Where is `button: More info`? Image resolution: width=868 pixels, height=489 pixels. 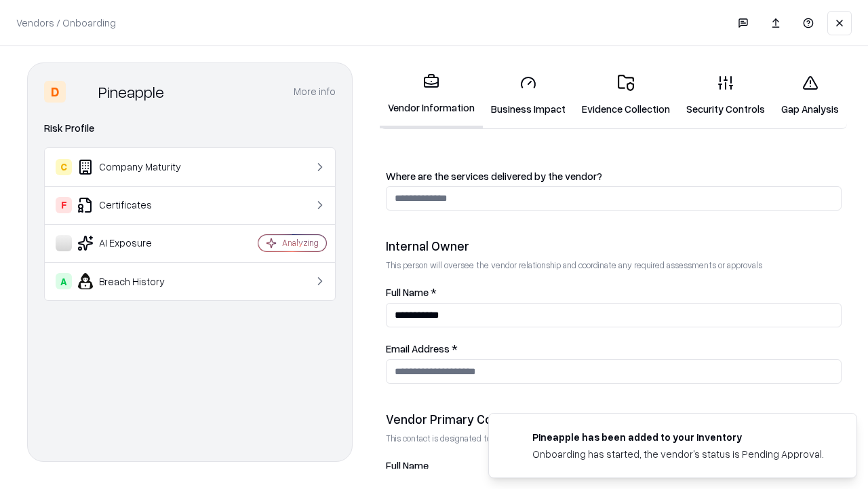
button: More info is located at coordinates (315, 92).